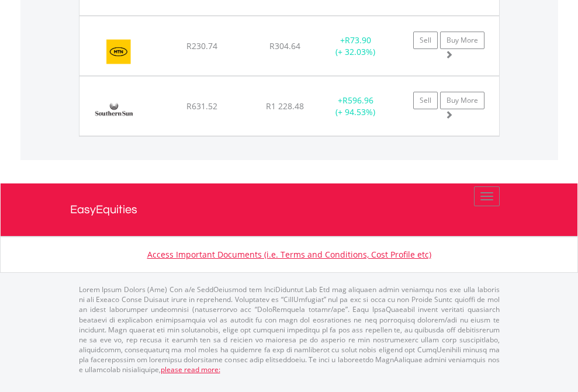 The height and width of the screenshot is (392, 578). I want to click on p: Lorem Ipsum Dolors (Ame) Con a/e SeddOeiusmod tem InciDiduntut Lab Etd mag aliquaen admin veniamq..., so click(289, 329).